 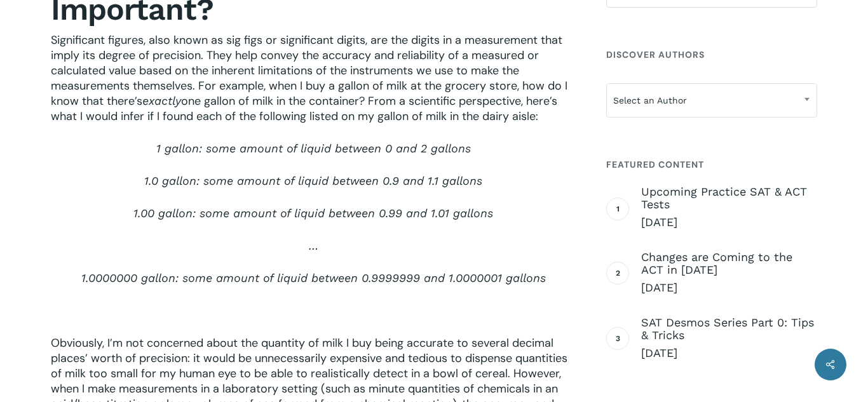 What do you see at coordinates (313, 148) in the screenshot?
I see `span: 1 gallon: some amount of liquid between 0 and 2 gallons` at bounding box center [313, 148].